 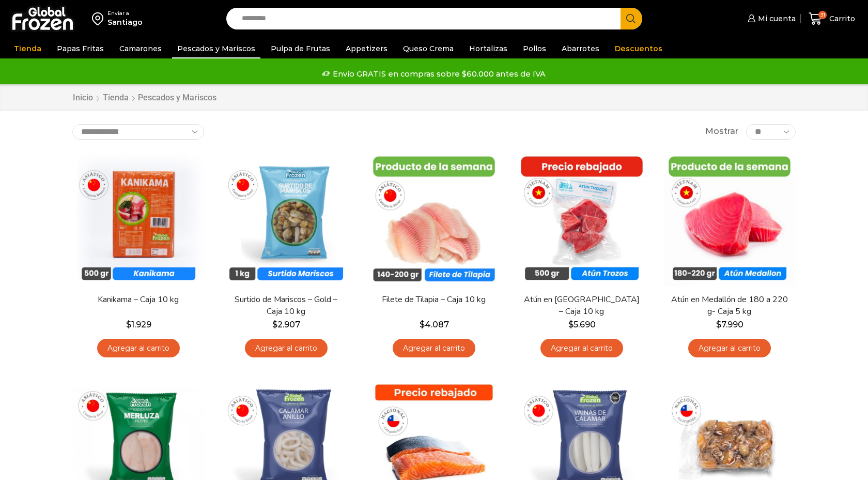 What do you see at coordinates (287, 325) in the screenshot?
I see `bdi: 2.907` at bounding box center [287, 325].